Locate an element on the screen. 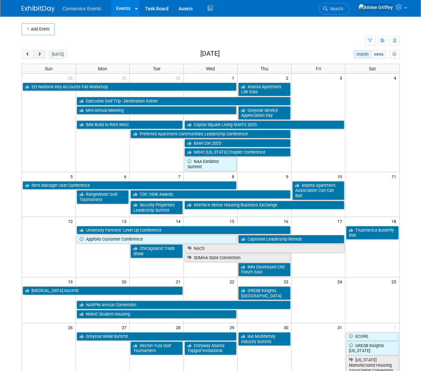 The height and width of the screenshot is (371, 421). span: Thu is located at coordinates (264, 69).